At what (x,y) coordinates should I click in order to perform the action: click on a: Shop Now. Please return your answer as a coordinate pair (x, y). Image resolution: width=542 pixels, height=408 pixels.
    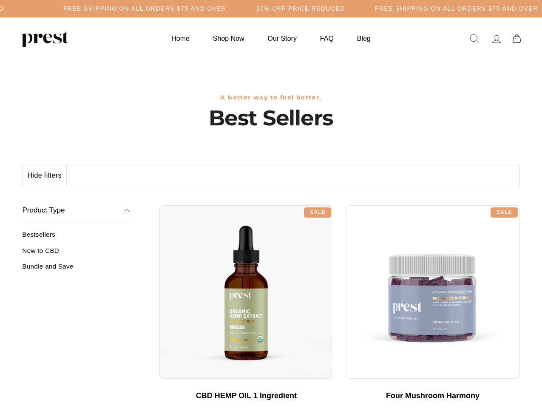
    Looking at the image, I should click on (228, 38).